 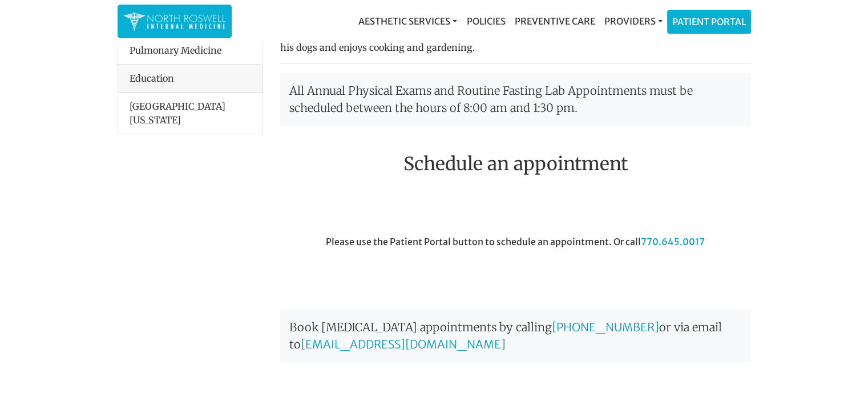 I want to click on li: Pulmonary Medicine, so click(x=190, y=50).